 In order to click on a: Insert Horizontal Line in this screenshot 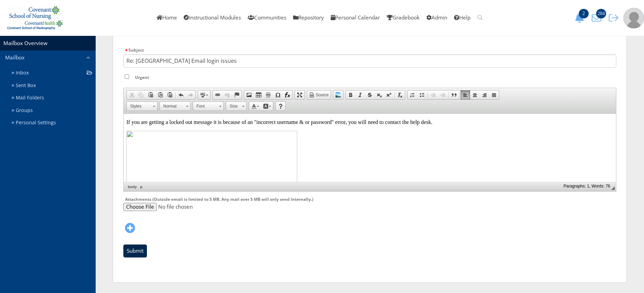, I will do `click(268, 95)`.